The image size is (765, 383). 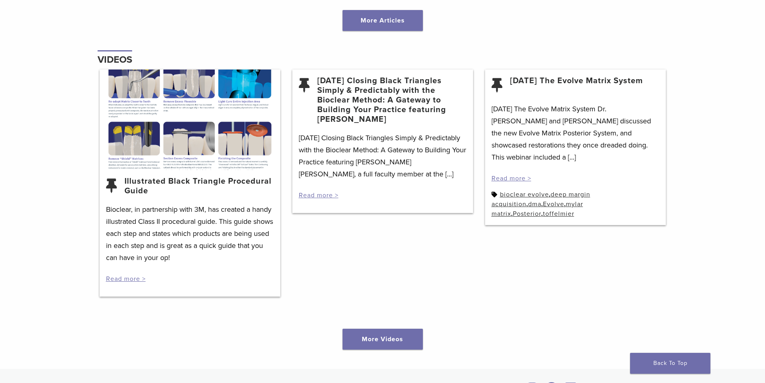 I want to click on a: Back To Top, so click(x=670, y=363).